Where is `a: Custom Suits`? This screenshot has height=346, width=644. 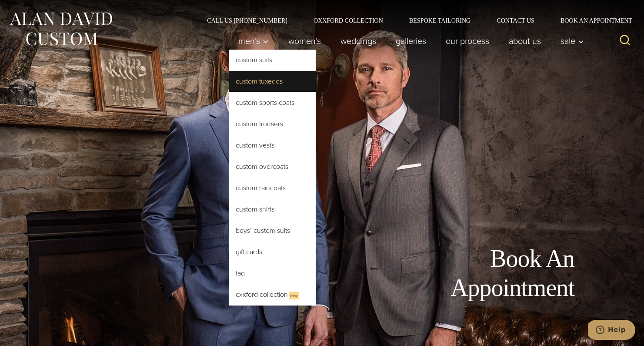 a: Custom Suits is located at coordinates (272, 60).